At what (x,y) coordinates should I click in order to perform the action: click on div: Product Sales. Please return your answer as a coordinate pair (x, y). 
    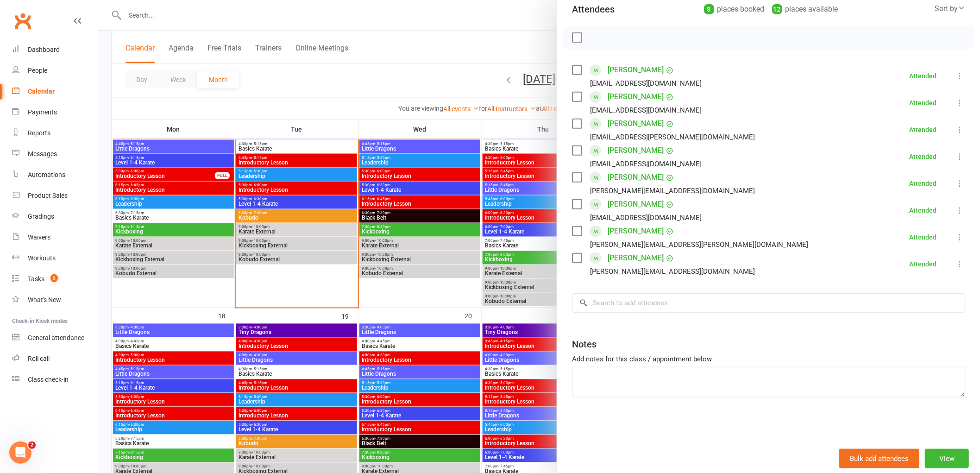
    Looking at the image, I should click on (48, 196).